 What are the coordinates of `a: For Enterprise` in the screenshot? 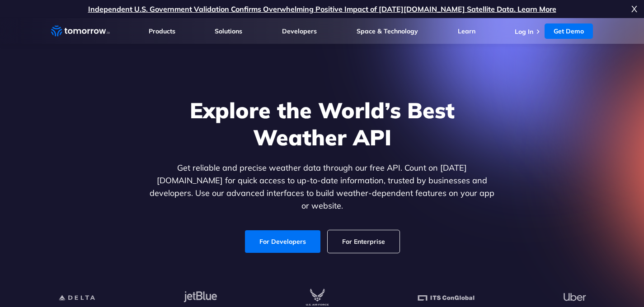 It's located at (363, 241).